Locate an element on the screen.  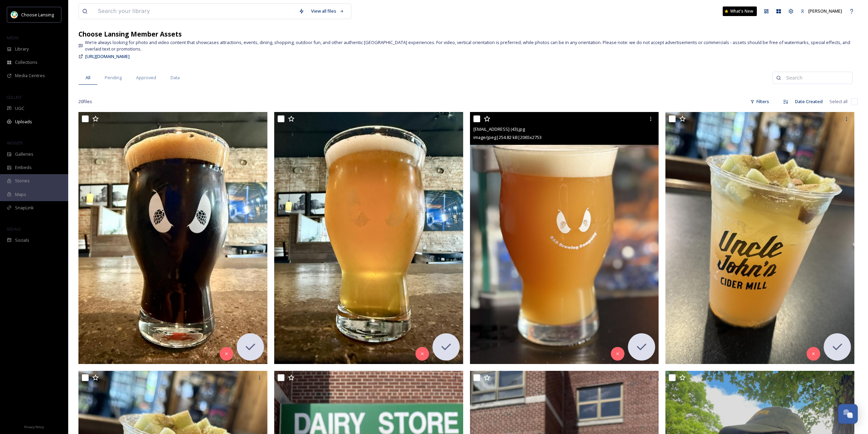
span: We’re always looking for photo and video content that showcases attractions, events, dining, shop... is located at coordinates (471, 46).